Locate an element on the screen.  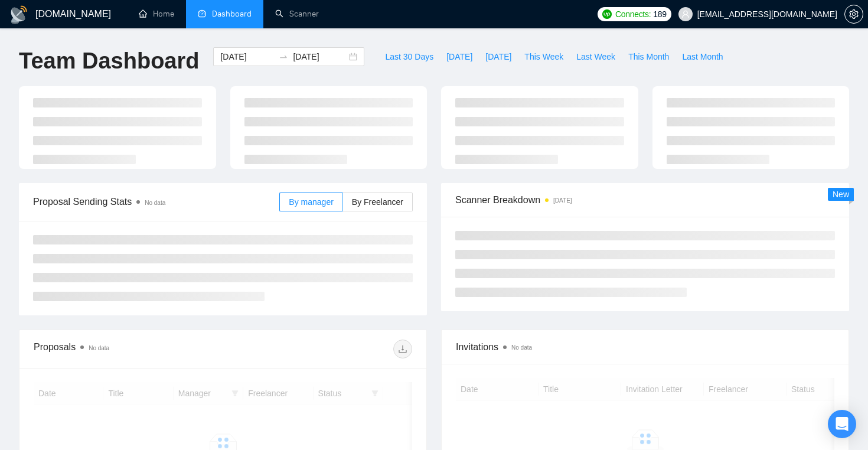
span: New is located at coordinates (841, 194).